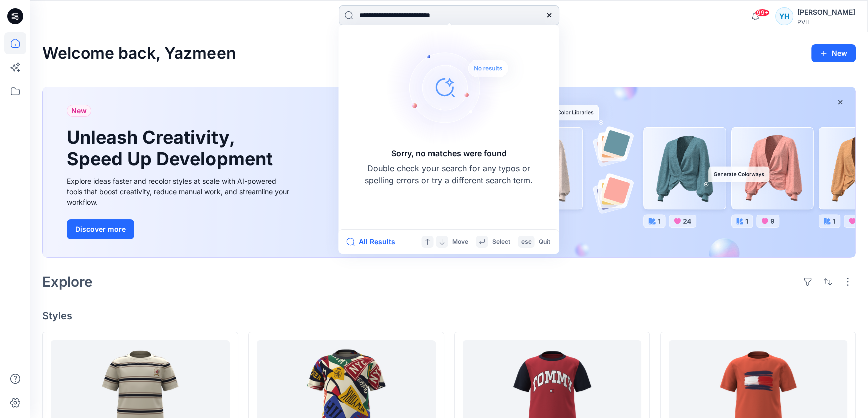 The image size is (868, 418). I want to click on button: All Results, so click(374, 242).